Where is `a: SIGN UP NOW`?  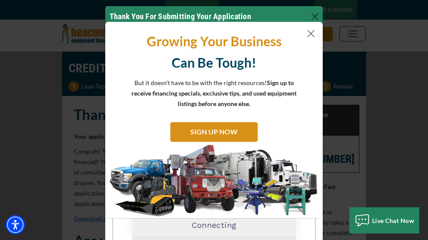 a: SIGN UP NOW is located at coordinates (214, 132).